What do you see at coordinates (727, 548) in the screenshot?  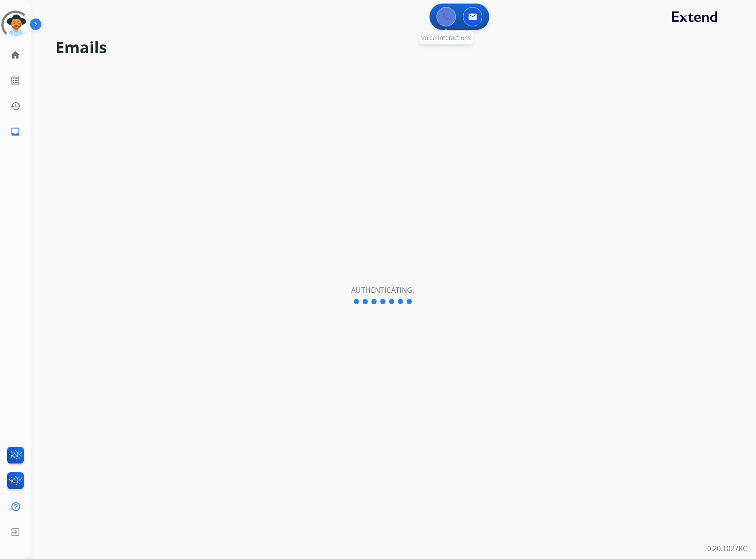 I see `p: 0.20.1027RC` at bounding box center [727, 548].